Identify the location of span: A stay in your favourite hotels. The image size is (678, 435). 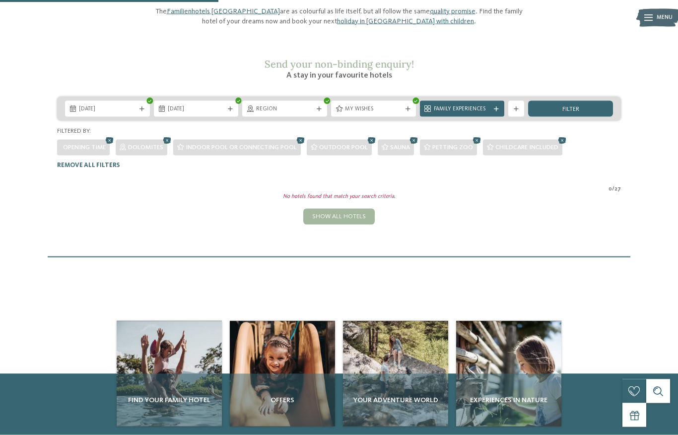
(339, 75).